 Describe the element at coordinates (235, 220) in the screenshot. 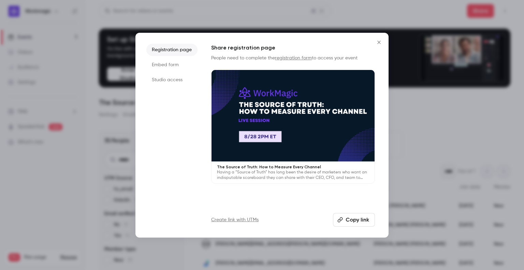

I see `a: Create link with UTMs` at that location.